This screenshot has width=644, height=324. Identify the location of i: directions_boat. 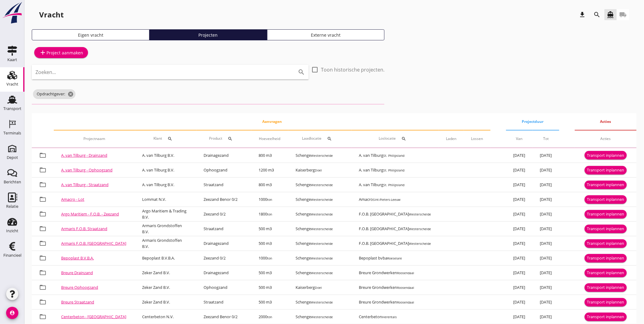
(611, 14).